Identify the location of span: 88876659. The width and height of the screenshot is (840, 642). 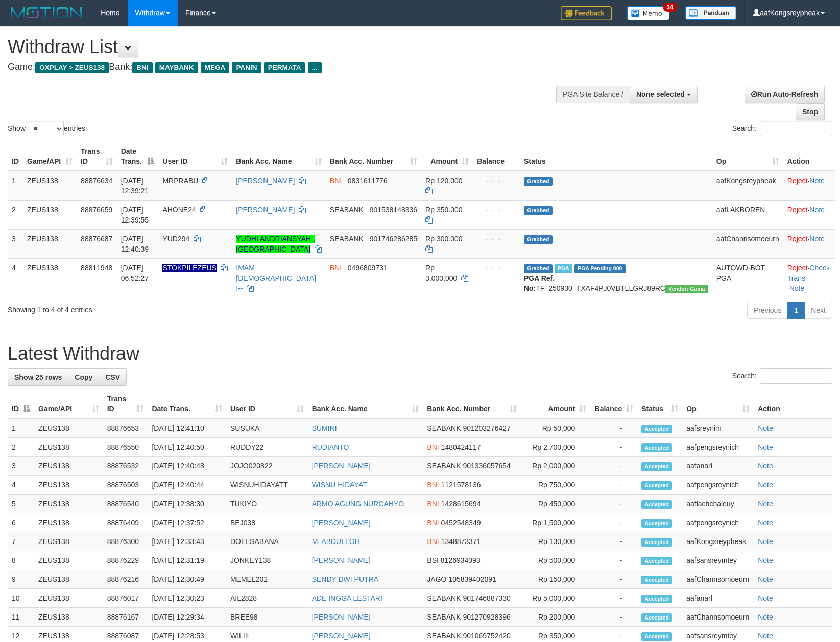
(96, 210).